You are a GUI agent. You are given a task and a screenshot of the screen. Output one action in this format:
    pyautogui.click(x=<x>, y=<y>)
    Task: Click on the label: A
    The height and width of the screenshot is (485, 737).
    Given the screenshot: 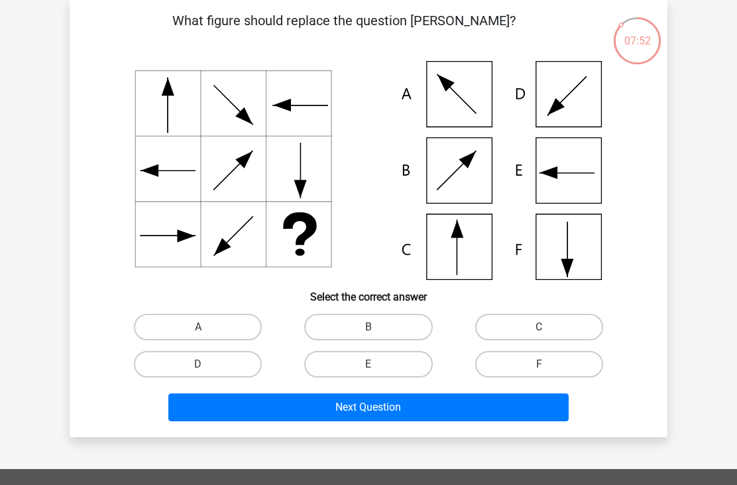 What is the action you would take?
    pyautogui.click(x=198, y=327)
    